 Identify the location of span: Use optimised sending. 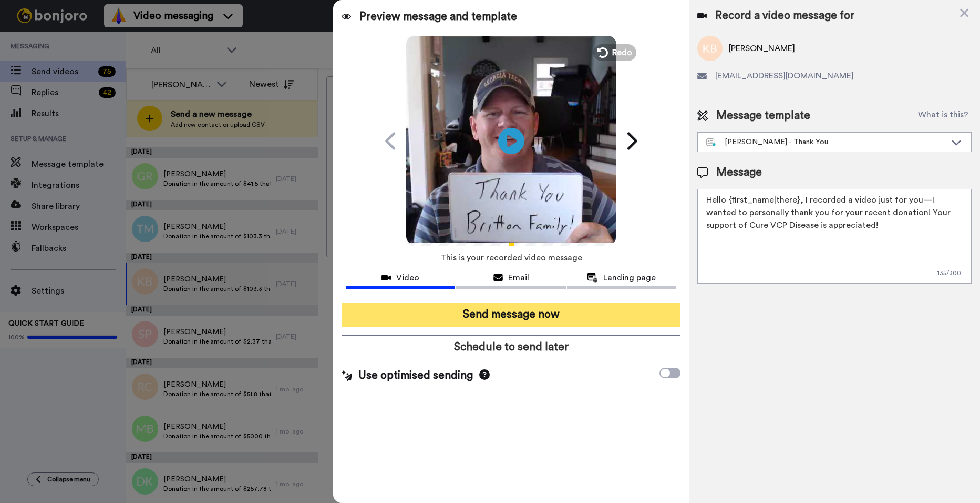
(415, 375).